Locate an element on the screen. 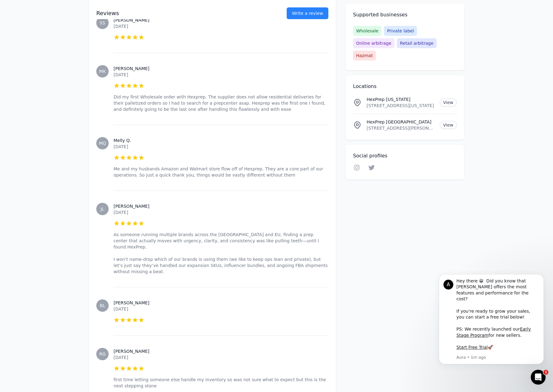 Image resolution: width=553 pixels, height=392 pixels. span: BL is located at coordinates (102, 306).